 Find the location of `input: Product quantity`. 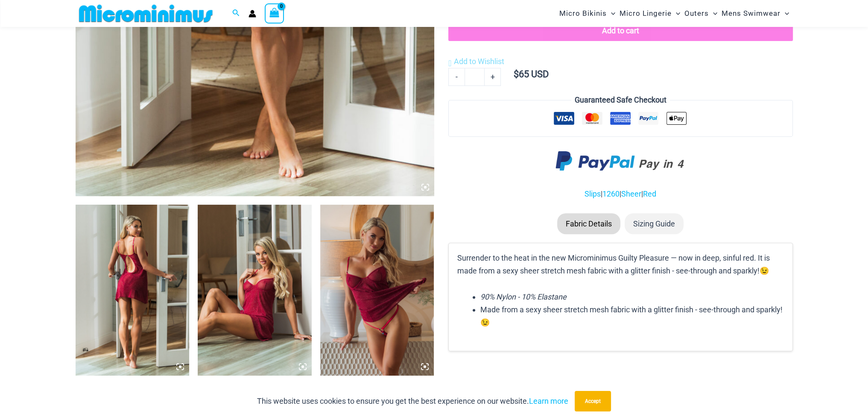

input: Product quantity is located at coordinates (475, 77).